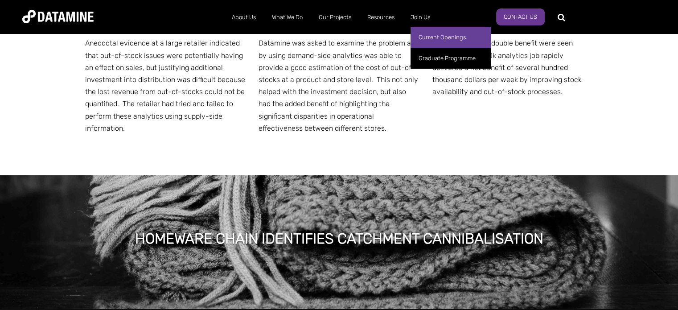 The width and height of the screenshot is (678, 310). What do you see at coordinates (339, 238) in the screenshot?
I see `h1: HOMEWARE CHAIN IDENTIFIES CATCHMENT CANNIBALISATION` at bounding box center [339, 238].